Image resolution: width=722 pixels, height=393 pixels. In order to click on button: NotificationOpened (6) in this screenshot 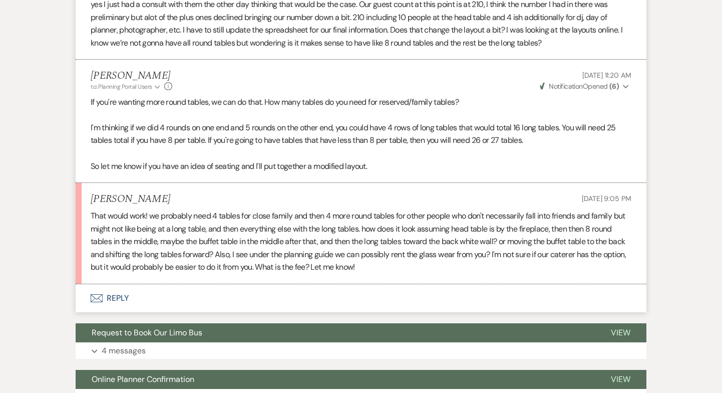, I will do `click(585, 86)`.